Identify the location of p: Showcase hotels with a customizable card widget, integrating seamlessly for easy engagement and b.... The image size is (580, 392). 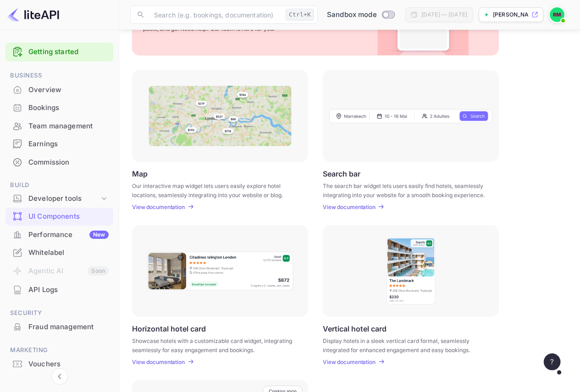
(214, 345).